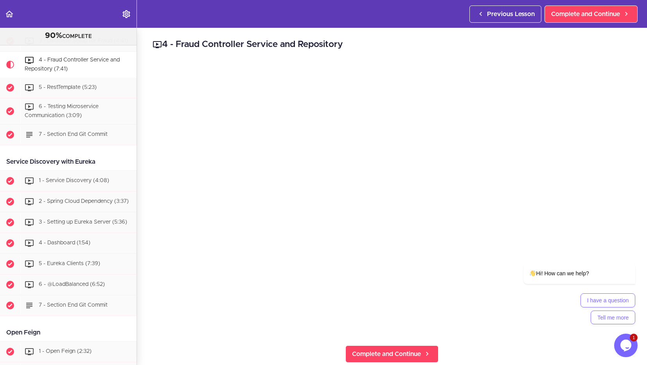  What do you see at coordinates (83, 222) in the screenshot?
I see `span: 3 - Setting up Eureka Server (5:36)` at bounding box center [83, 222].